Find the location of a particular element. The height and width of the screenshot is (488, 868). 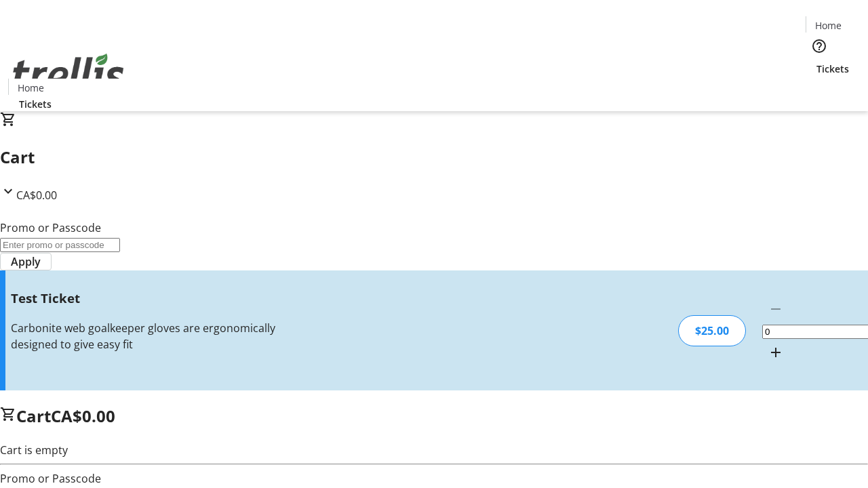

span: Apply is located at coordinates (26, 262).